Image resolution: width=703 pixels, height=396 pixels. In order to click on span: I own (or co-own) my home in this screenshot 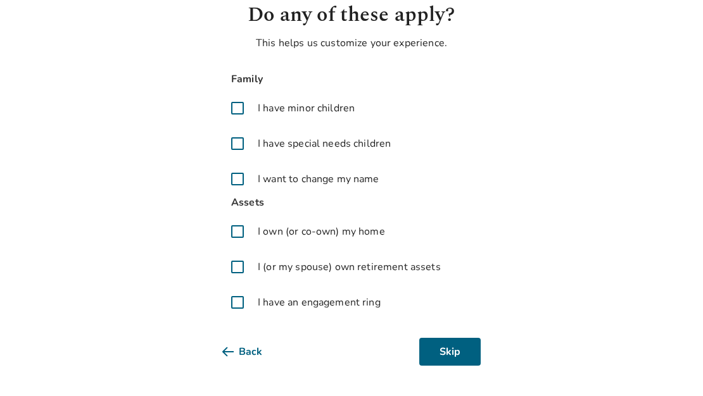, I will do `click(321, 232)`.